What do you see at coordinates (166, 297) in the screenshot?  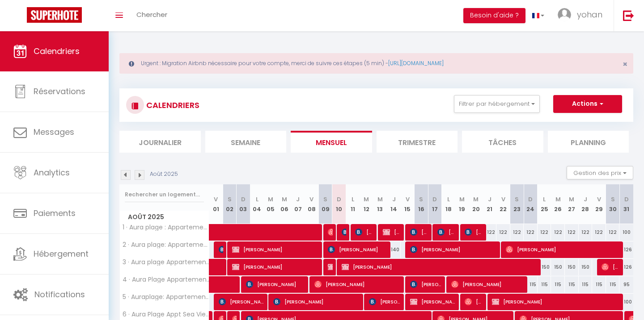 I see `span: 5 · Auraplage: Appartement: Sundream` at bounding box center [166, 297].